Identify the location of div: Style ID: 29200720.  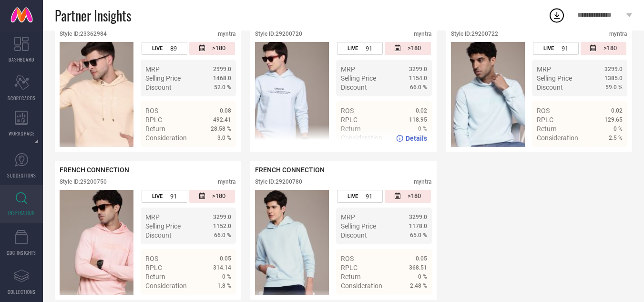
(279, 34).